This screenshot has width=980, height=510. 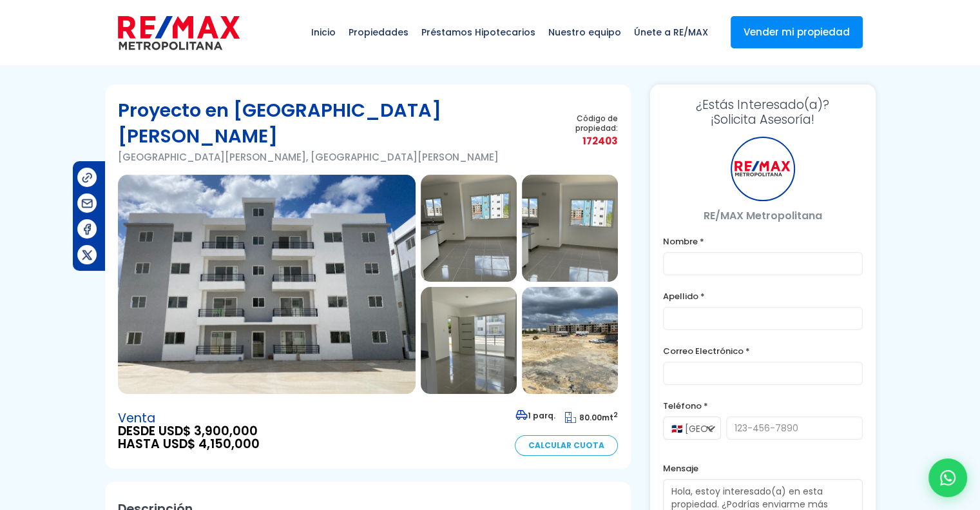 I want to click on label: Apellido *, so click(x=764, y=296).